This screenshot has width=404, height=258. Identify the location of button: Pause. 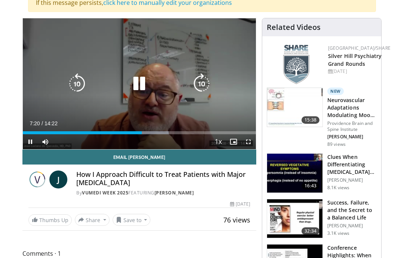
(30, 142).